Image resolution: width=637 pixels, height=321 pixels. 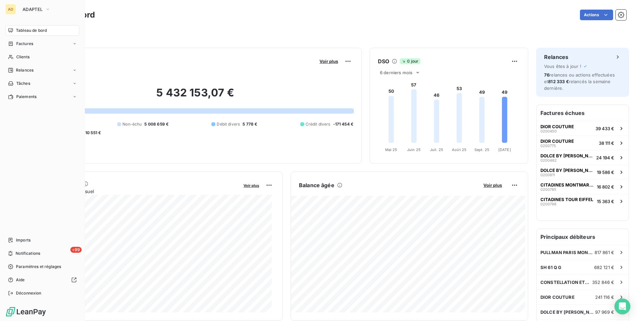 What do you see at coordinates (459, 150) in the screenshot?
I see `tspan: Août 25` at bounding box center [459, 150].